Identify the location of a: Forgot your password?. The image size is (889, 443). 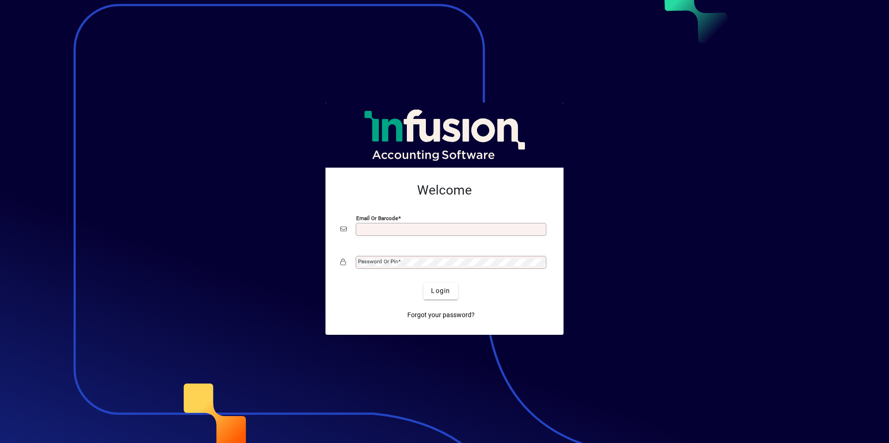
(441, 316).